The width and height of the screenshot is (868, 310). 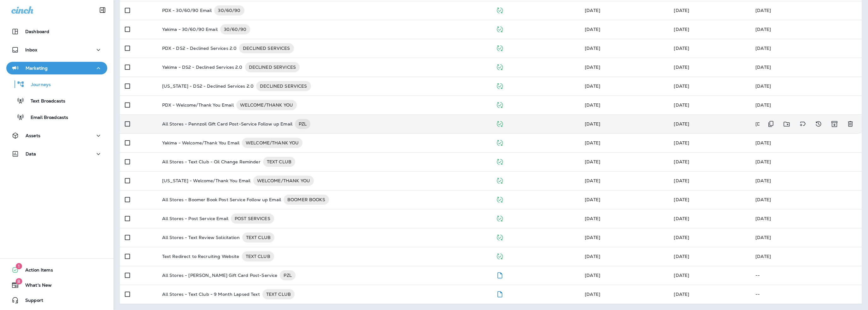 What do you see at coordinates (187, 10) in the screenshot?
I see `p: PDX - 30/60/90 Email` at bounding box center [187, 10].